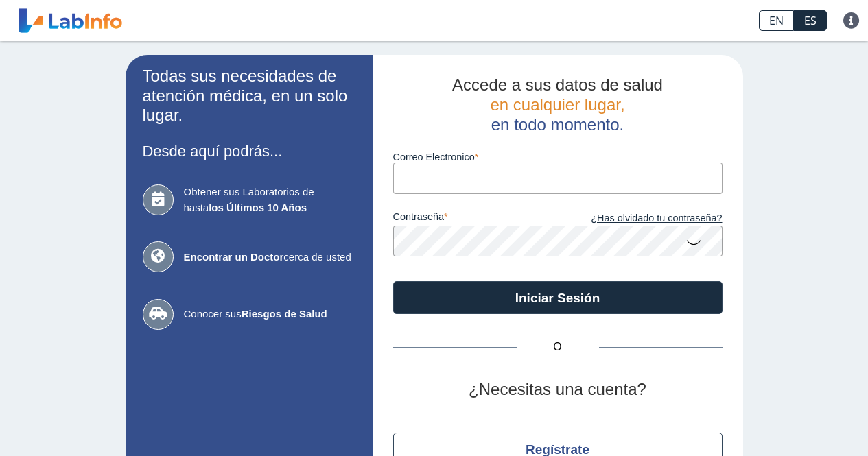 The width and height of the screenshot is (868, 456). What do you see at coordinates (776, 21) in the screenshot?
I see `a: EN` at bounding box center [776, 21].